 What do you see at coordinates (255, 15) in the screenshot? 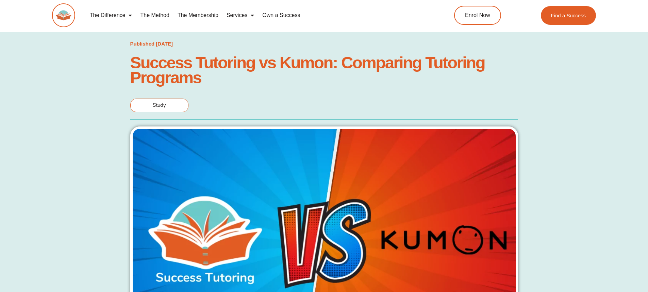
I see `nav: Menu` at bounding box center [255, 15].